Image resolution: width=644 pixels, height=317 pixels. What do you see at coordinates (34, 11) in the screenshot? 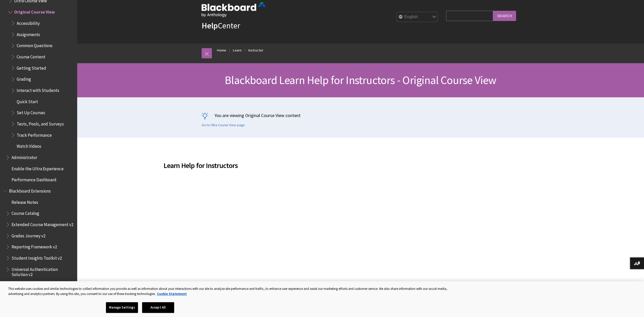
I see `span: Original Course View` at bounding box center [34, 11].